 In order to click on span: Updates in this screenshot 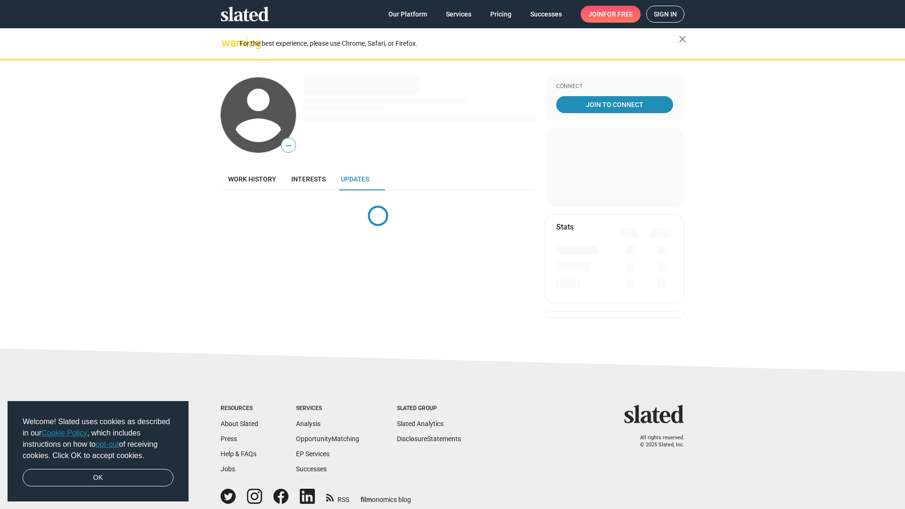, I will do `click(355, 179)`.